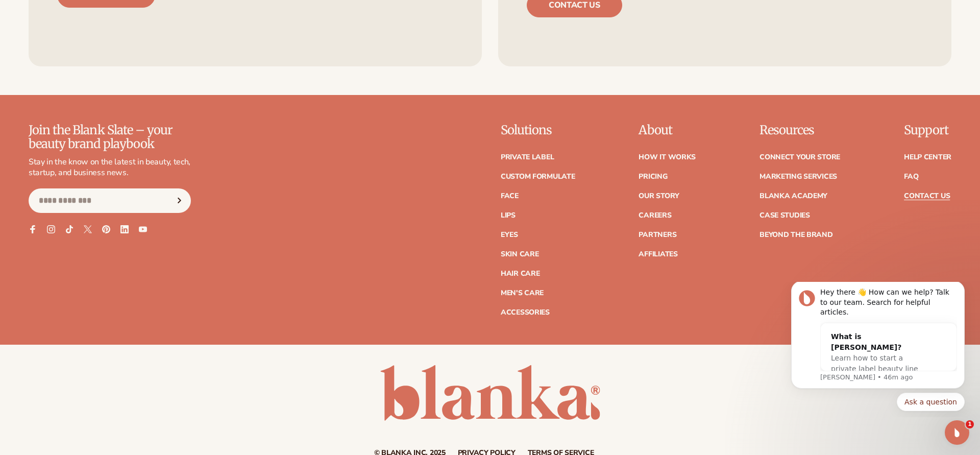  What do you see at coordinates (509, 196) in the screenshot?
I see `a: Face` at bounding box center [509, 196].